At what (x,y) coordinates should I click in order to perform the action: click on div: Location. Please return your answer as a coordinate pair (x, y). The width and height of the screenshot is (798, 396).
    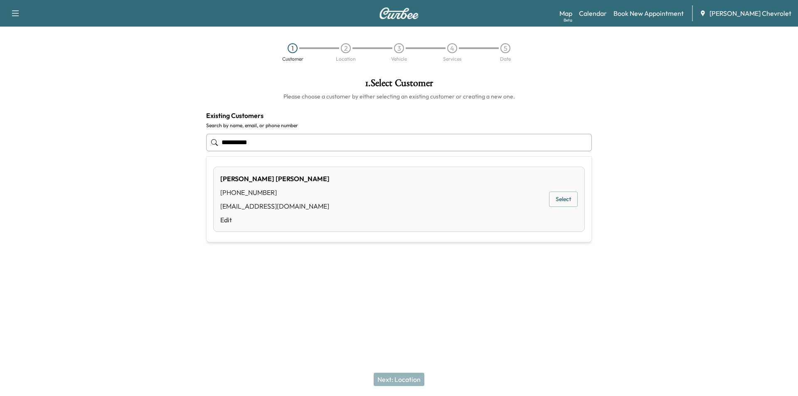
    Looking at the image, I should click on (346, 59).